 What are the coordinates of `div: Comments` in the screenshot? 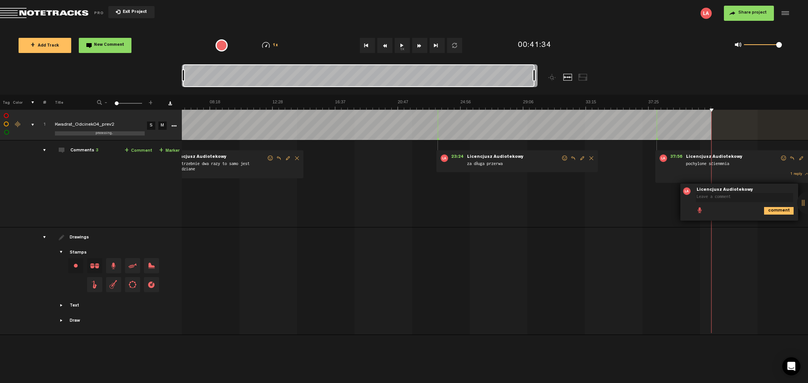 It's located at (84, 151).